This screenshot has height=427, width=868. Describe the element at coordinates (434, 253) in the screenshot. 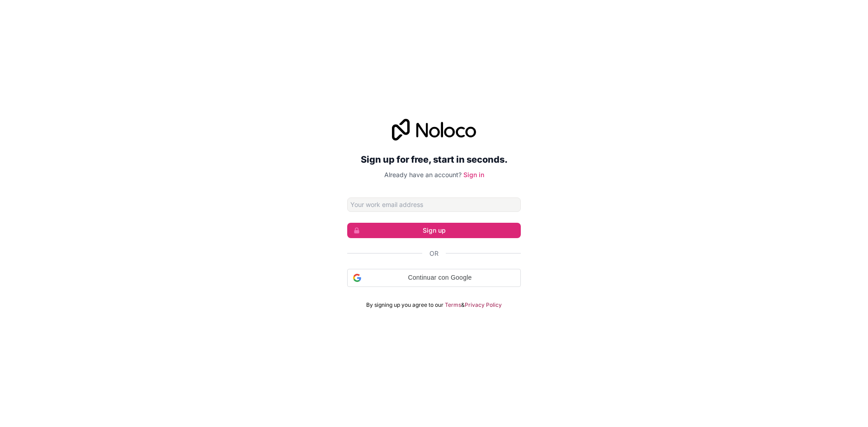

I see `span: Or` at that location.